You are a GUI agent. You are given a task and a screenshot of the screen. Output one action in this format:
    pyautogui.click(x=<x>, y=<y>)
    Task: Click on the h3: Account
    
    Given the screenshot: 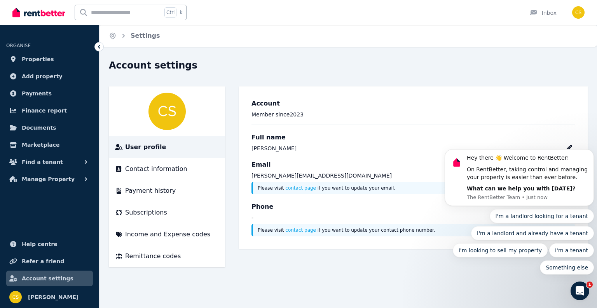 What is the action you would take?
    pyautogui.click(x=413, y=103)
    